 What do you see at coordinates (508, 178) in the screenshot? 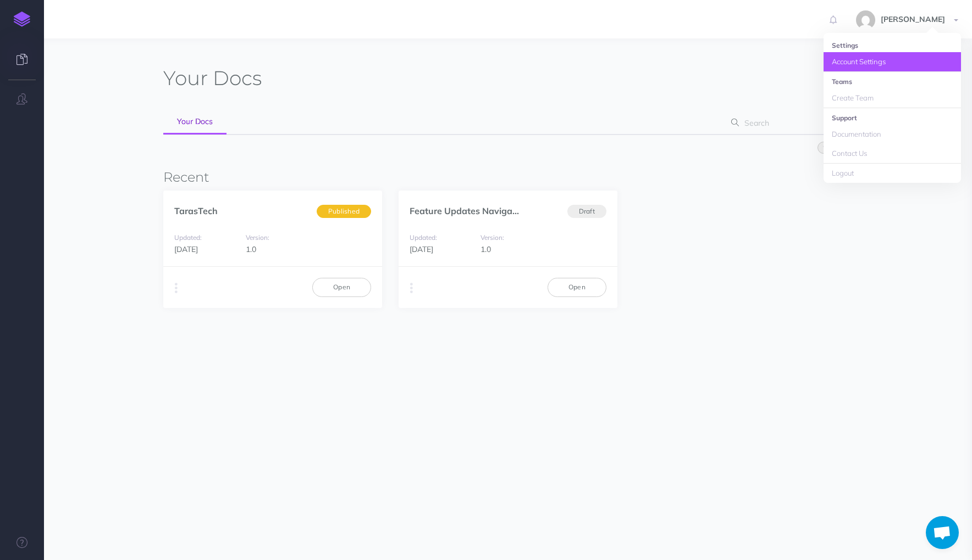
I see `h3: Recent` at bounding box center [508, 178].